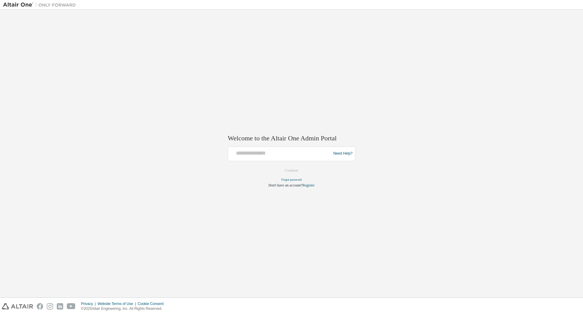 The image size is (583, 315). Describe the element at coordinates (124, 309) in the screenshot. I see `p: © 2025 Altair Engineering, Inc. All Rights Reserved.` at that location.